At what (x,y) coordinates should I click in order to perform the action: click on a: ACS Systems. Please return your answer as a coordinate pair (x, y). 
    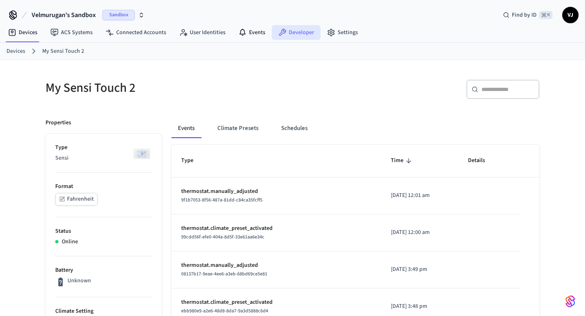
    Looking at the image, I should click on (71, 32).